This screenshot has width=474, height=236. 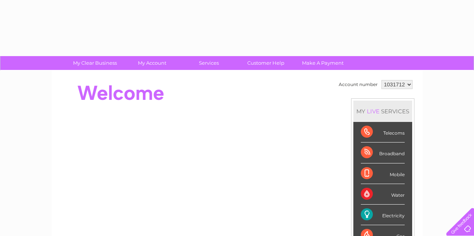 What do you see at coordinates (95, 63) in the screenshot?
I see `a: My Clear Business` at bounding box center [95, 63].